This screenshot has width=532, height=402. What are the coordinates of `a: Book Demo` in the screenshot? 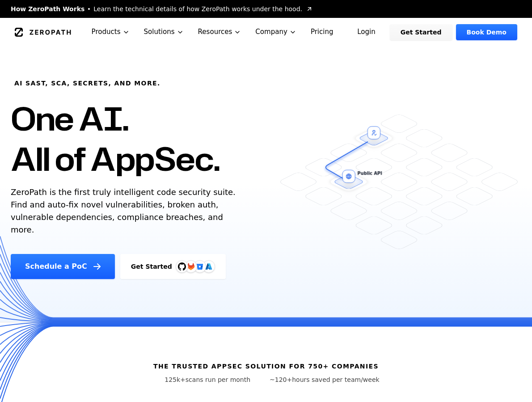 It's located at (487, 32).